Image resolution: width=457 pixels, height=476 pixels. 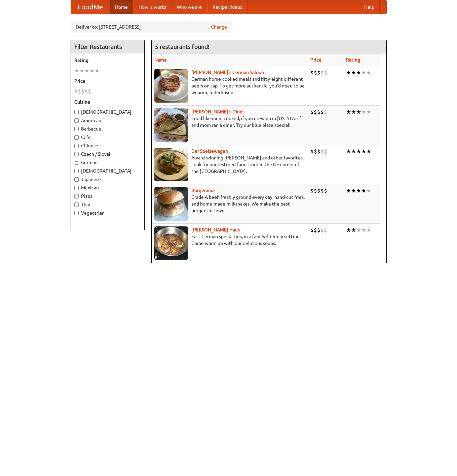 What do you see at coordinates (353, 60) in the screenshot?
I see `a: Rating` at bounding box center [353, 60].